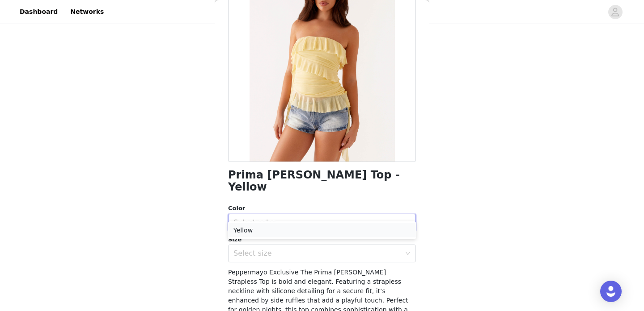 This screenshot has height=311, width=644. I want to click on div: Select color, so click(317, 223).